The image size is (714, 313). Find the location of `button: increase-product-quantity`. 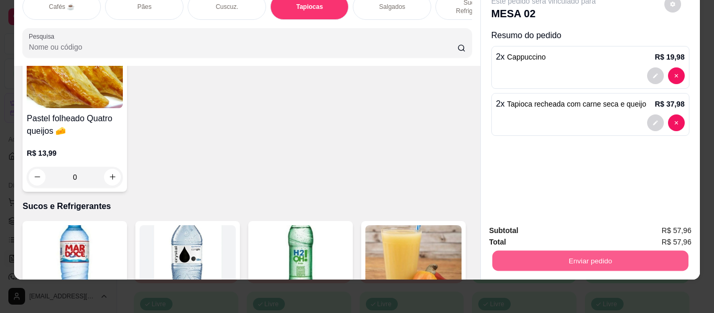

button: increase-product-quantity is located at coordinates (112, 177).